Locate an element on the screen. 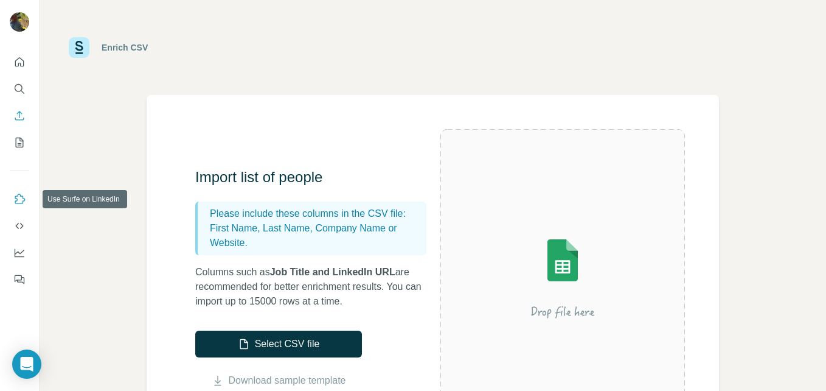  span: Job Title and LinkedIn URL is located at coordinates (333, 271).